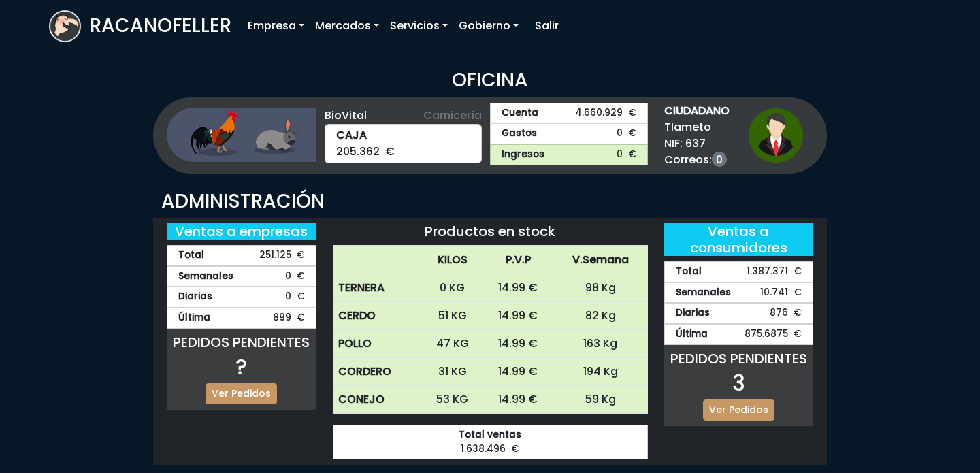 The image size is (980, 473). Describe the element at coordinates (739, 292) in the screenshot. I see `div: 10.741 €` at that location.